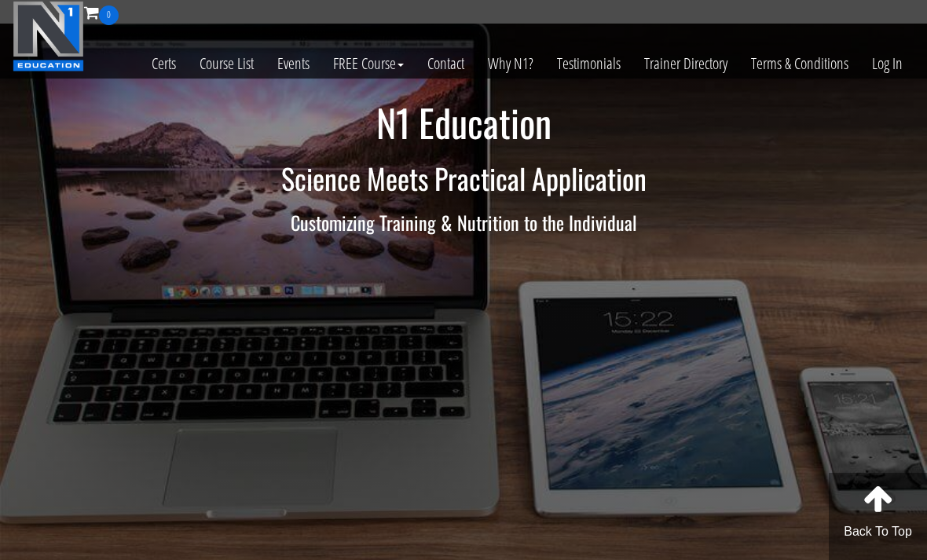  I want to click on a: Why N1?, so click(511, 64).